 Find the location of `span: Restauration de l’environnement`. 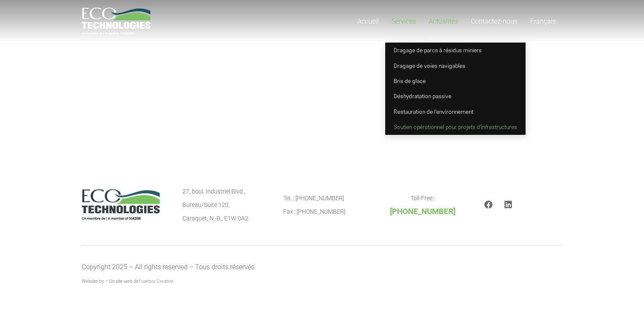

span: Restauration de l’environnement is located at coordinates (433, 112).